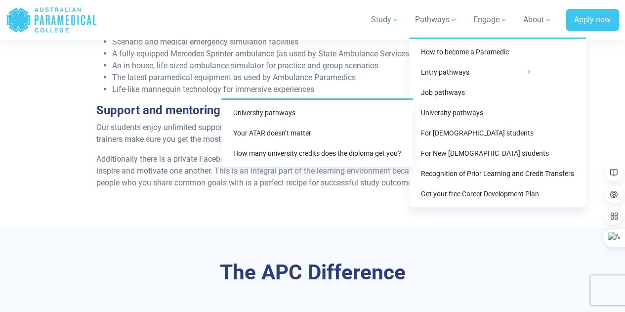 This screenshot has height=312, width=625. I want to click on div: Entry pathways, so click(317, 132).